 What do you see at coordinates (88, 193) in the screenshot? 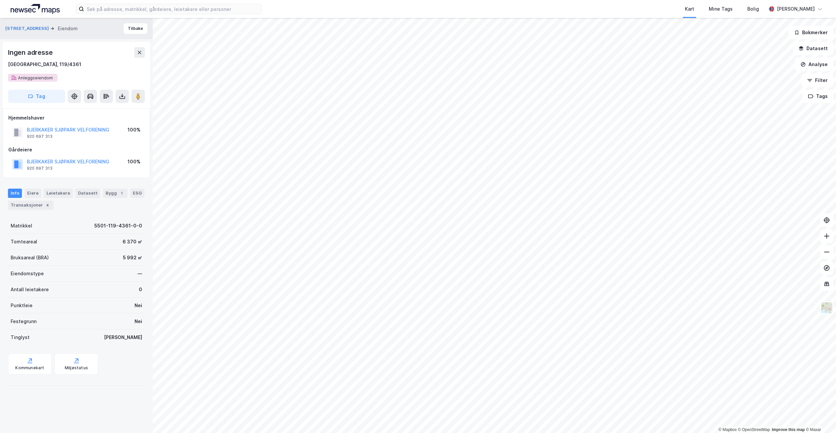
I see `div: Datasett` at bounding box center [88, 193].